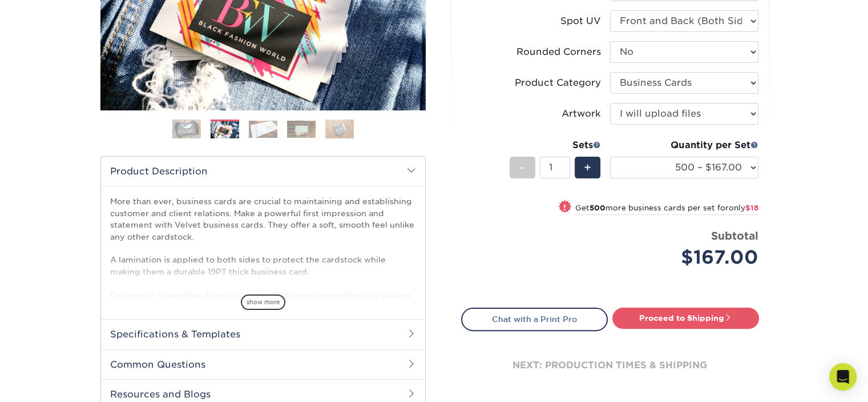 This screenshot has height=402, width=868. What do you see at coordinates (735, 236) in the screenshot?
I see `strong: Subtotal` at bounding box center [735, 236].